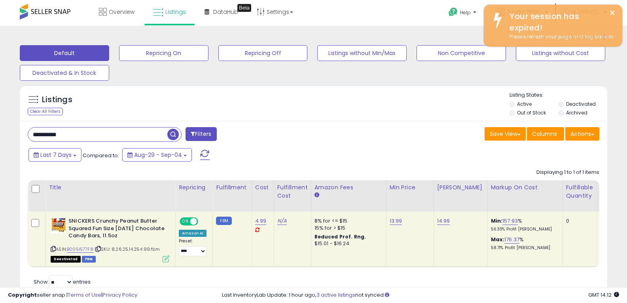 This screenshot has height=303, width=627. What do you see at coordinates (232, 187) in the screenshot?
I see `div: Fulfillment` at bounding box center [232, 187].